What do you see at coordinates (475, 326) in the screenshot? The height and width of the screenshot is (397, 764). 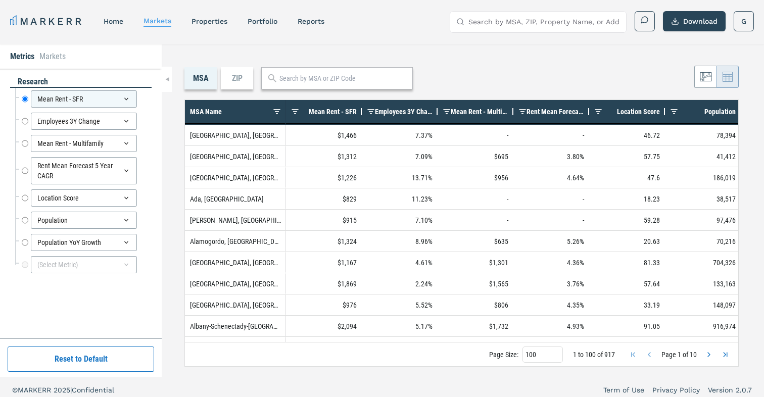 I see `div: $1,732` at bounding box center [475, 326].